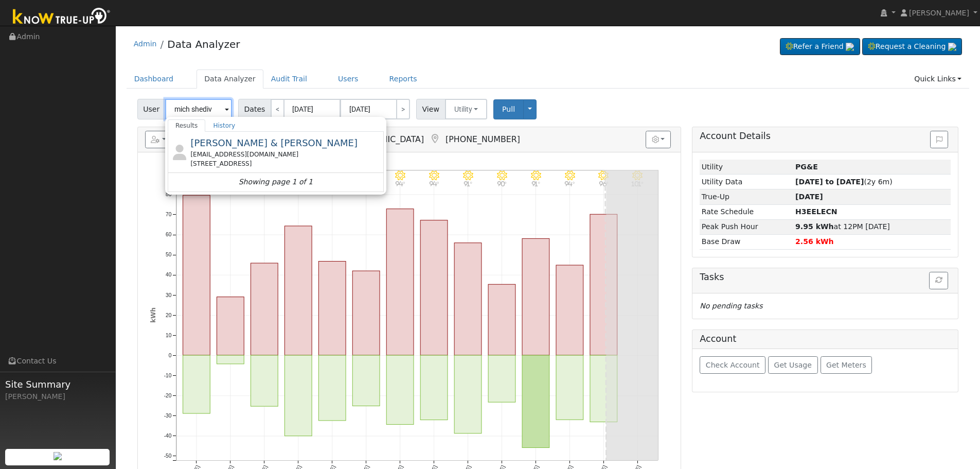 Image resolution: width=980 pixels, height=469 pixels. What do you see at coordinates (535, 176) in the screenshot?
I see `i: 8/18 - Clear` at bounding box center [535, 176].